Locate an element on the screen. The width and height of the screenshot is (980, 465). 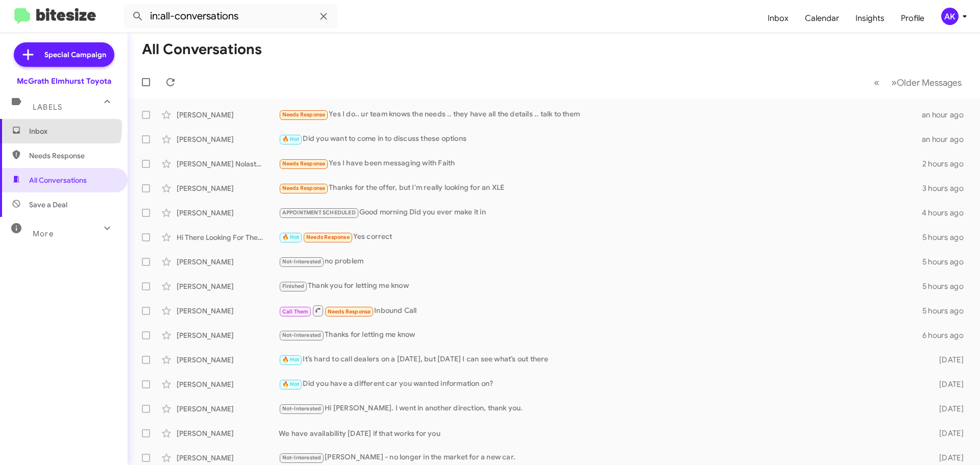
div: Good morning Did you ever make it in is located at coordinates (600, 212).